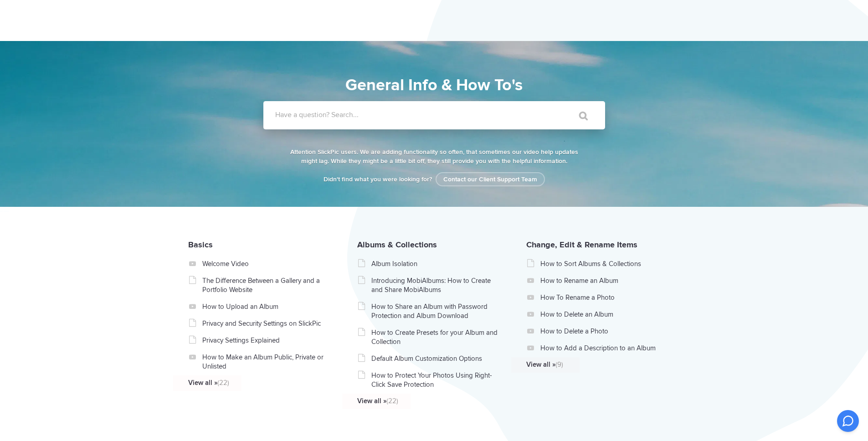 The image size is (868, 441). I want to click on a: Privacy Settings Explained, so click(267, 341).